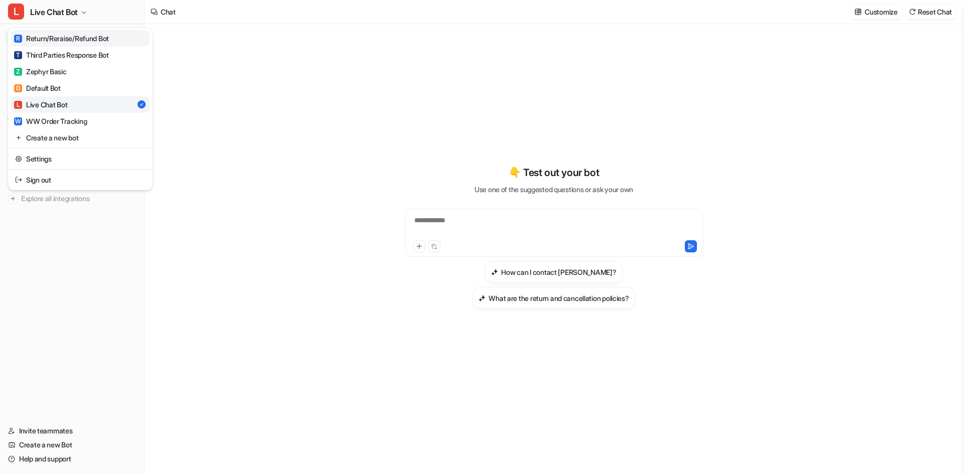 This screenshot has width=964, height=474. I want to click on div: Return/Reraise/Refund Bot, so click(61, 38).